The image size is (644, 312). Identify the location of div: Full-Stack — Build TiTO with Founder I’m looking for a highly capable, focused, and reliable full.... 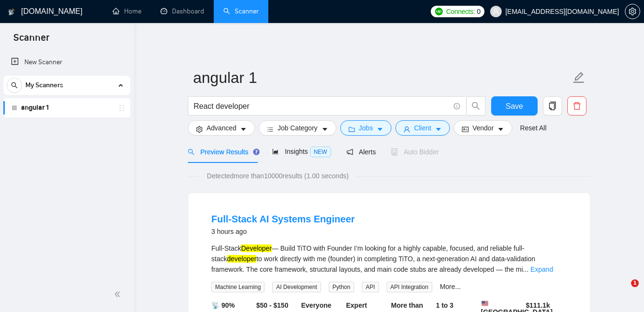
(389, 259).